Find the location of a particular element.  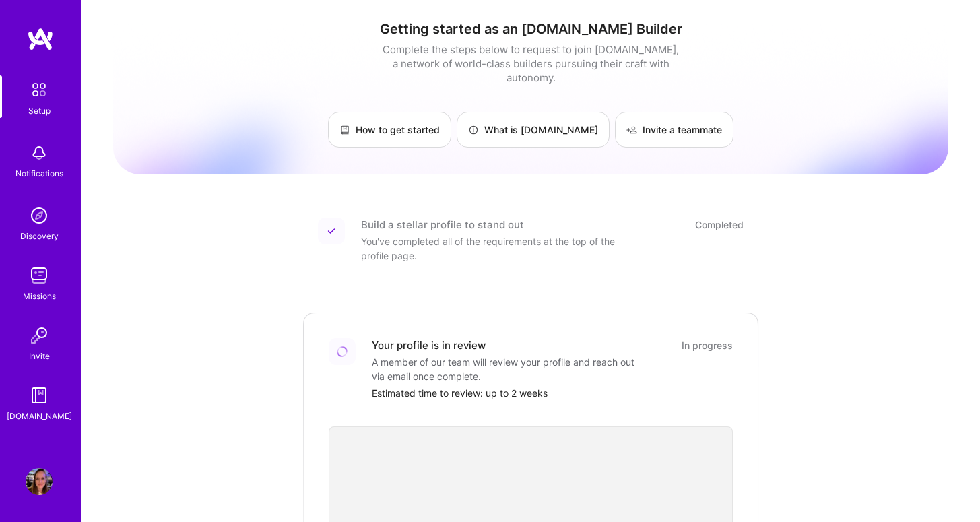

img: What is A.Team is located at coordinates (474, 130).